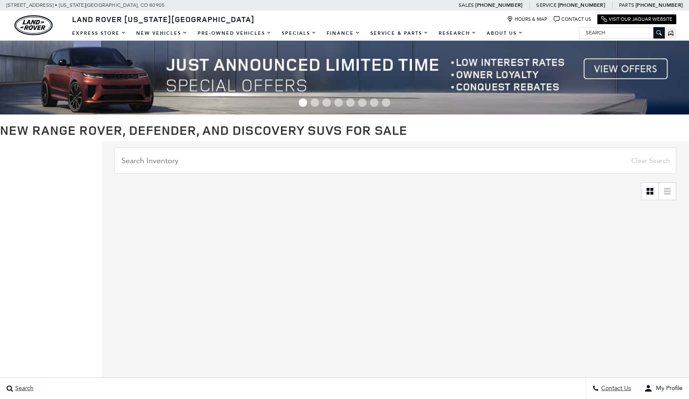 The height and width of the screenshot is (399, 689). What do you see at coordinates (315, 103) in the screenshot?
I see `span: Go to slide 2` at bounding box center [315, 103].